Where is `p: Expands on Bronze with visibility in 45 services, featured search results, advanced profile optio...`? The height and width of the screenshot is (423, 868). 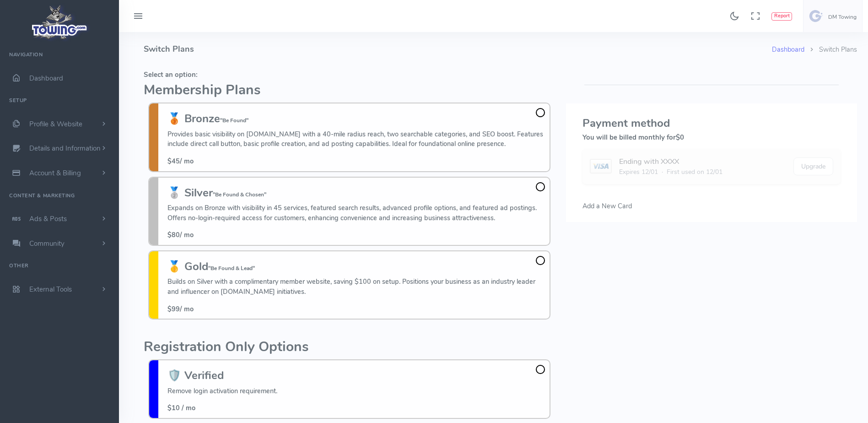
p: Expands on Bronze with visibility in 45 services, featured search results, advanced profile optio... is located at coordinates (356, 213).